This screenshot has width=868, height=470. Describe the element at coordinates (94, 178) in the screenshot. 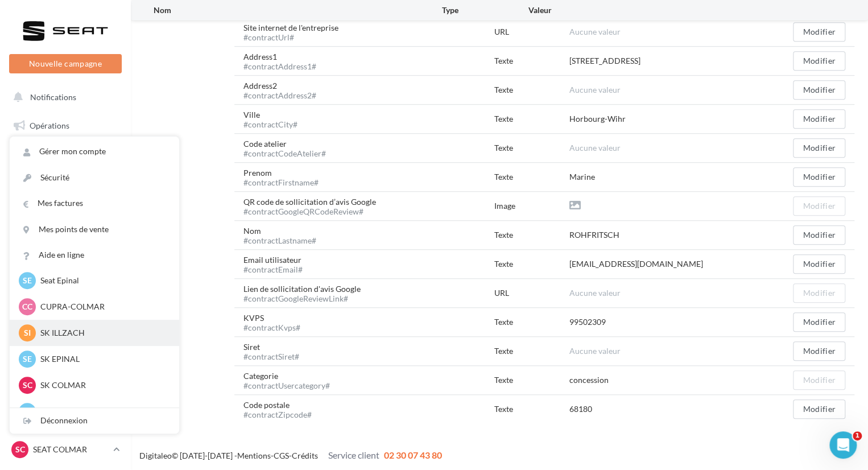

I see `a: Sécurité` at that location.